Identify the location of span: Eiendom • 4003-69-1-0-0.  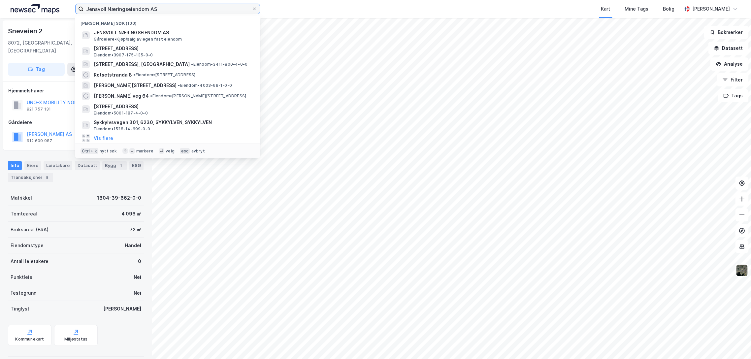
(205, 85).